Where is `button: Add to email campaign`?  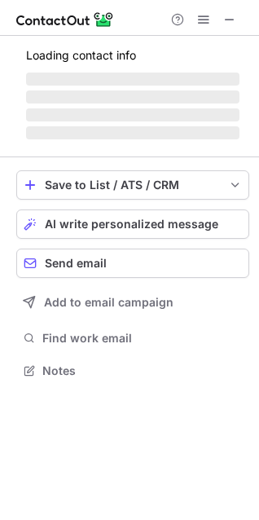
button: Add to email campaign is located at coordinates (133, 302).